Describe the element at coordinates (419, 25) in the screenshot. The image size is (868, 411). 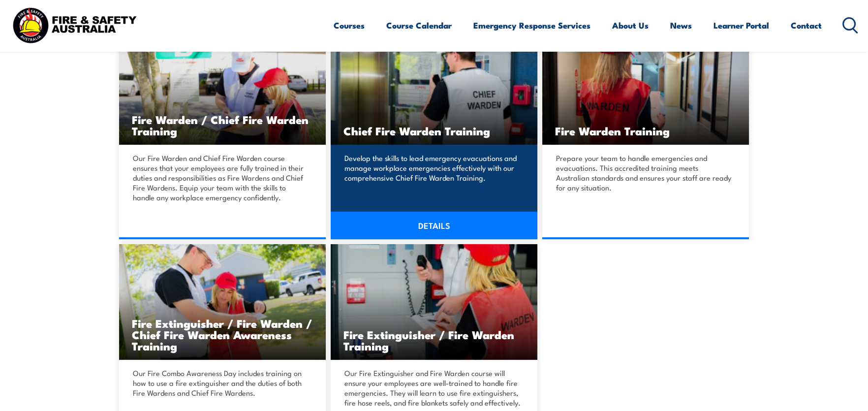
I see `a: Course Calendar` at that location.